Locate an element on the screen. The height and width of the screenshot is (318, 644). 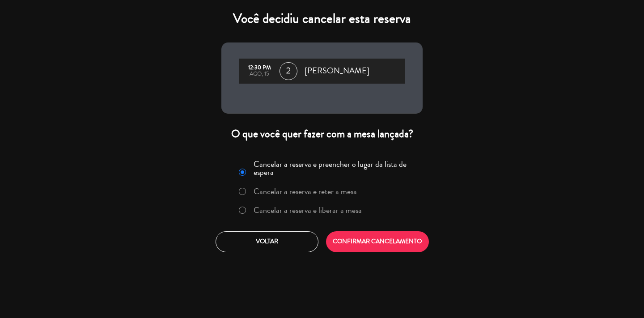
h4: Você decidiu cancelar esta reserva is located at coordinates (322, 19).